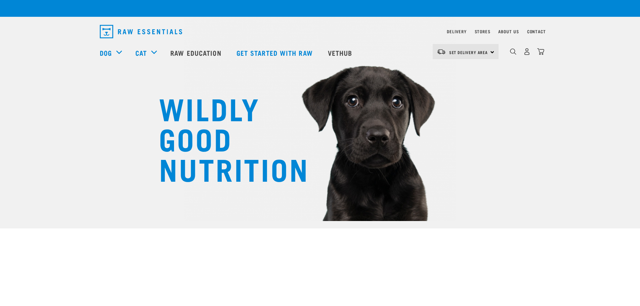 The image size is (640, 306). I want to click on a: Cat, so click(141, 53).